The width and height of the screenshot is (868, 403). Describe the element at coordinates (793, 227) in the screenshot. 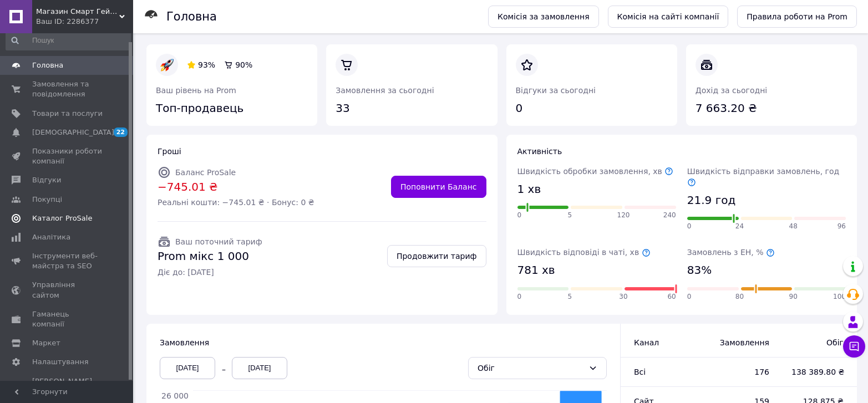

I see `span: 48` at that location.